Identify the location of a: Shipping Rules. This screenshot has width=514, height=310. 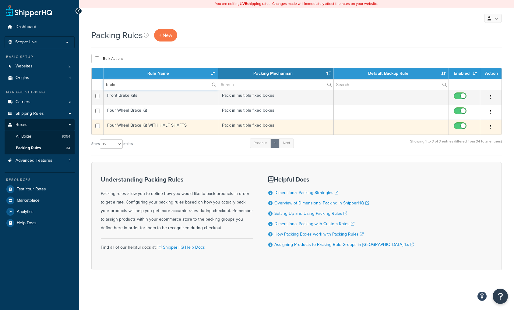
(40, 113).